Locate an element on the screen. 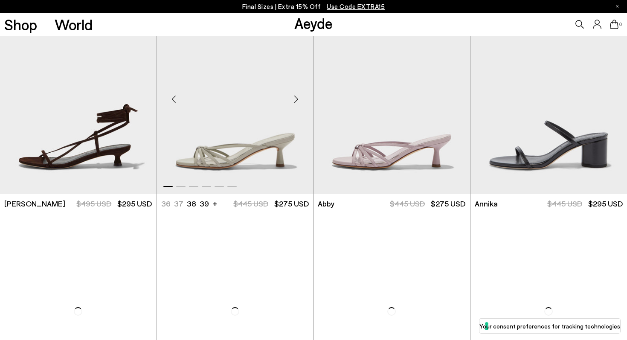 This screenshot has height=340, width=627. span: Navigate to /collections/ss25-final-sizes is located at coordinates (356, 6).